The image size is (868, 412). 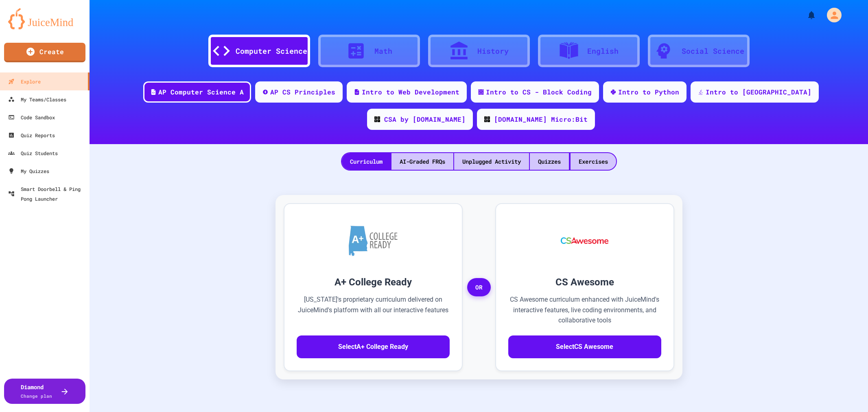 I want to click on div: Quiz Reports, so click(x=32, y=135).